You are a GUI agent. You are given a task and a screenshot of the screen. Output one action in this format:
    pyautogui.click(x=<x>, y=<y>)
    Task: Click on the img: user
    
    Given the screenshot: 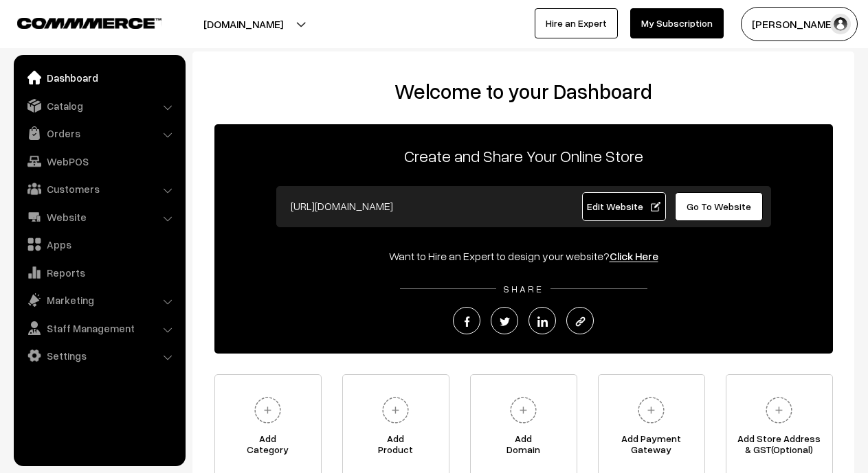 What is the action you would take?
    pyautogui.click(x=840, y=24)
    